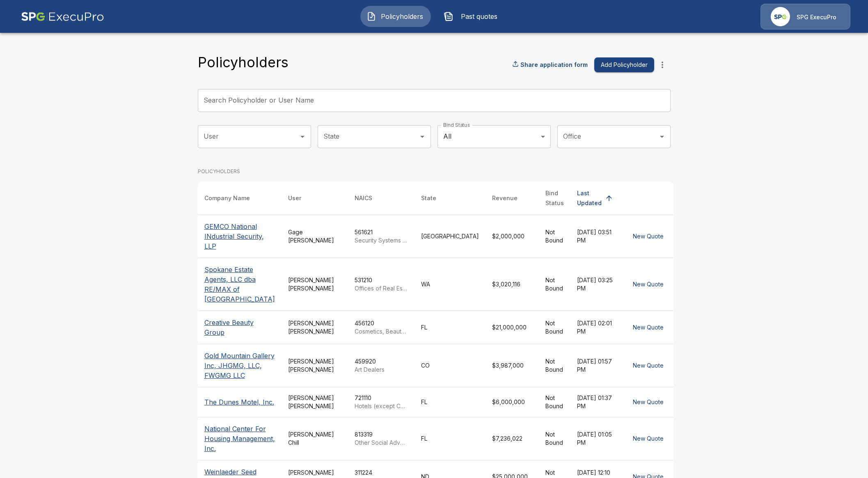 This screenshot has height=478, width=868. I want to click on label: Bind Status, so click(456, 125).